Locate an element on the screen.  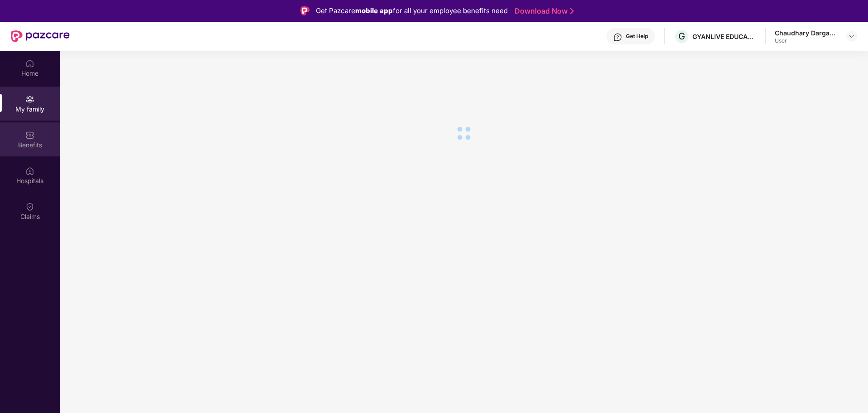
span: G is located at coordinates (682, 36).